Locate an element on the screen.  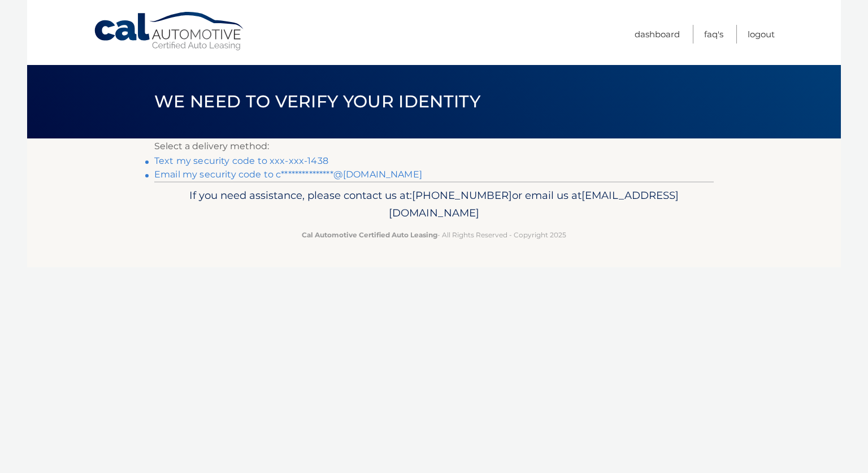
a: FAQ's is located at coordinates (714, 34).